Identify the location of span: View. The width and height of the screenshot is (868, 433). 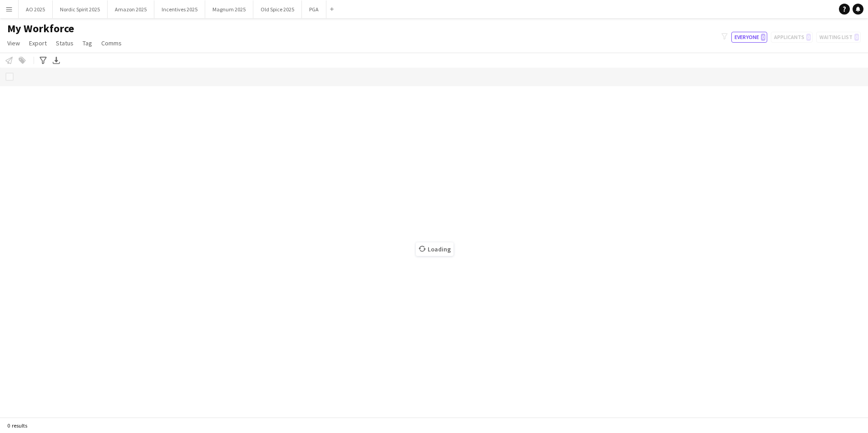
(14, 43).